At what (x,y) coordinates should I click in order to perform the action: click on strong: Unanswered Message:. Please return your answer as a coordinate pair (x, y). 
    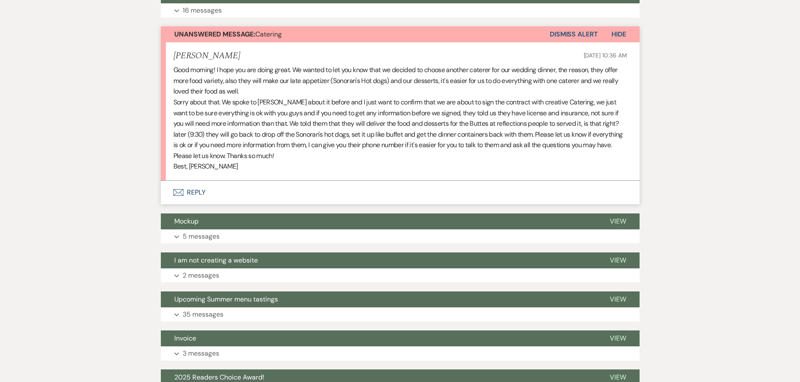
    Looking at the image, I should click on (215, 34).